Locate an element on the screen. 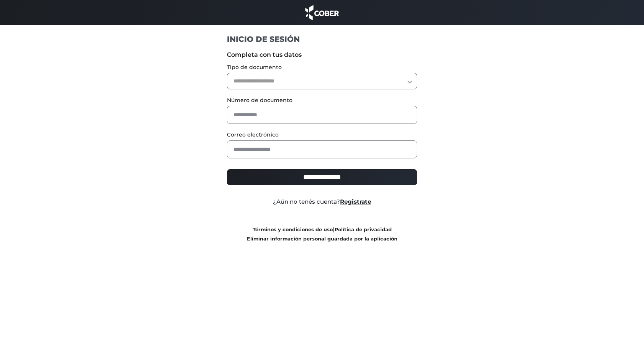  img: cober_marca.png is located at coordinates (322, 12).